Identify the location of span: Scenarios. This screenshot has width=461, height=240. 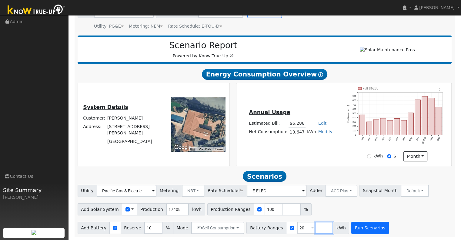
(264, 176).